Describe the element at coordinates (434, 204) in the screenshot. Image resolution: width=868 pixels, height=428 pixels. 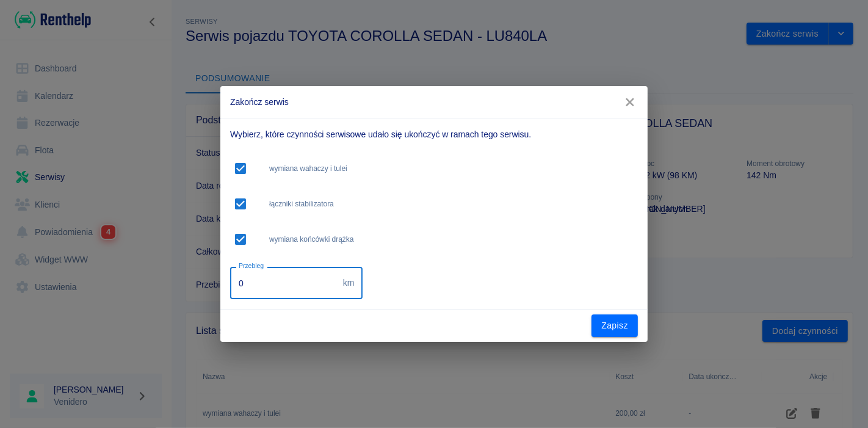
I see `div: łączniki stabilizatora` at that location.